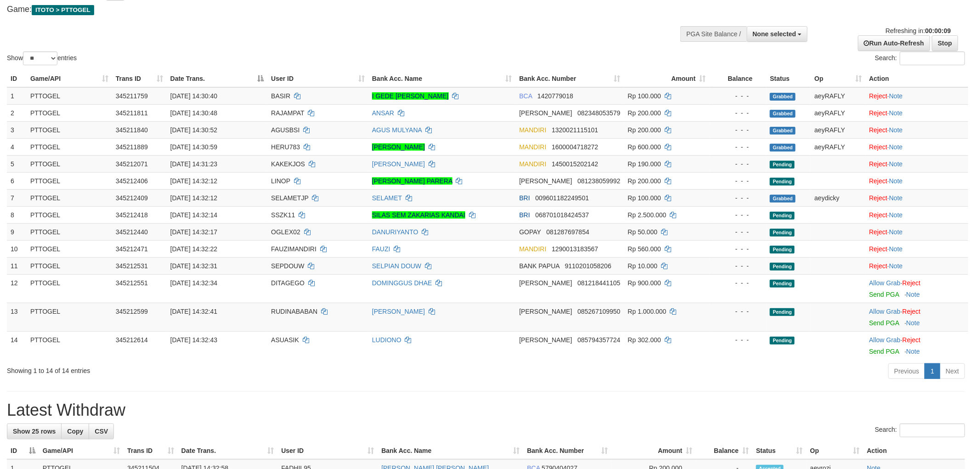  What do you see at coordinates (575, 249) in the screenshot?
I see `span: Copy 1290013183567 to clipboard` at bounding box center [575, 249].